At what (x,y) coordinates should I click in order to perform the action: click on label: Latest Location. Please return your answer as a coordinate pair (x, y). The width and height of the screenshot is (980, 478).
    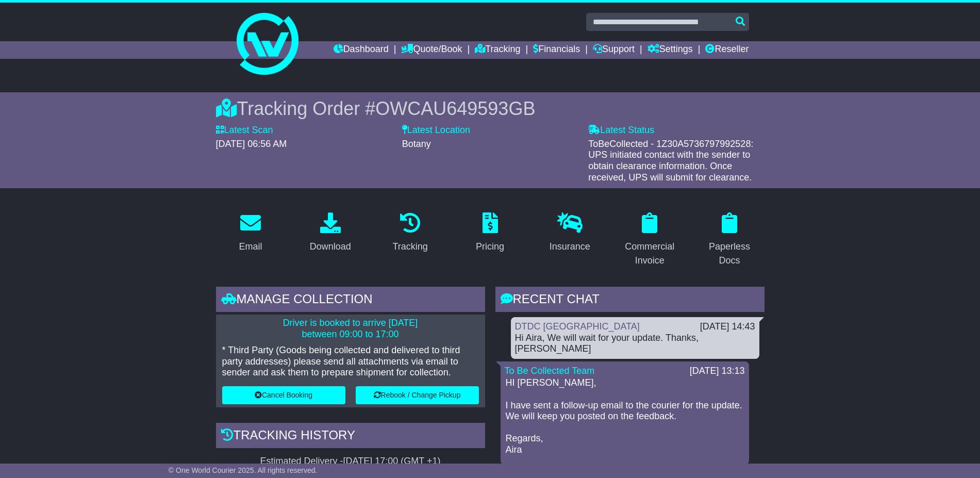
    Looking at the image, I should click on (436, 130).